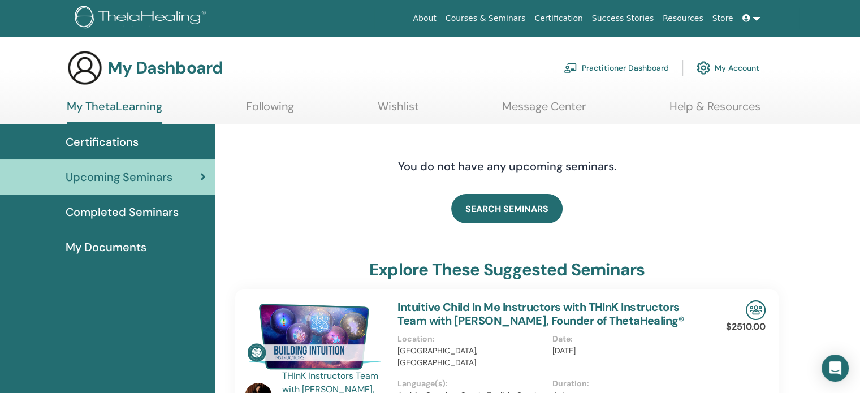  I want to click on a: Wishlist, so click(398, 110).